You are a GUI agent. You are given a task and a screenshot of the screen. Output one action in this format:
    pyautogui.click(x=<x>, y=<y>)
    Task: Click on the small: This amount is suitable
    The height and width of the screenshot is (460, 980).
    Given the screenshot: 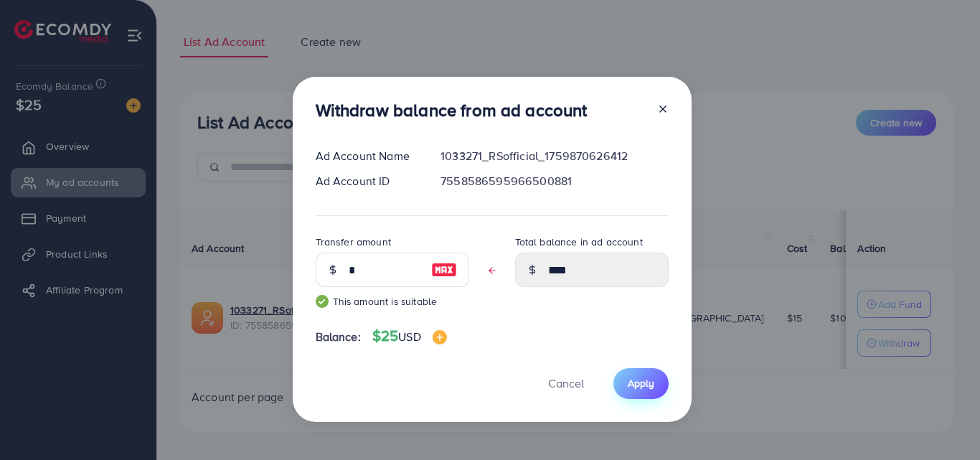 What is the action you would take?
    pyautogui.click(x=392, y=301)
    